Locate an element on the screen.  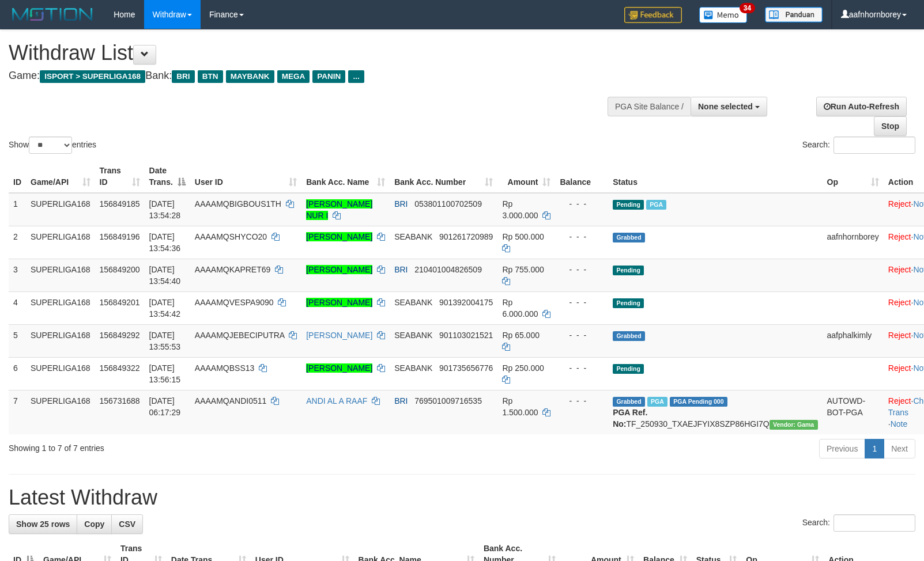
div: Showing 1 to 7 of 7 entries is located at coordinates (193, 446).